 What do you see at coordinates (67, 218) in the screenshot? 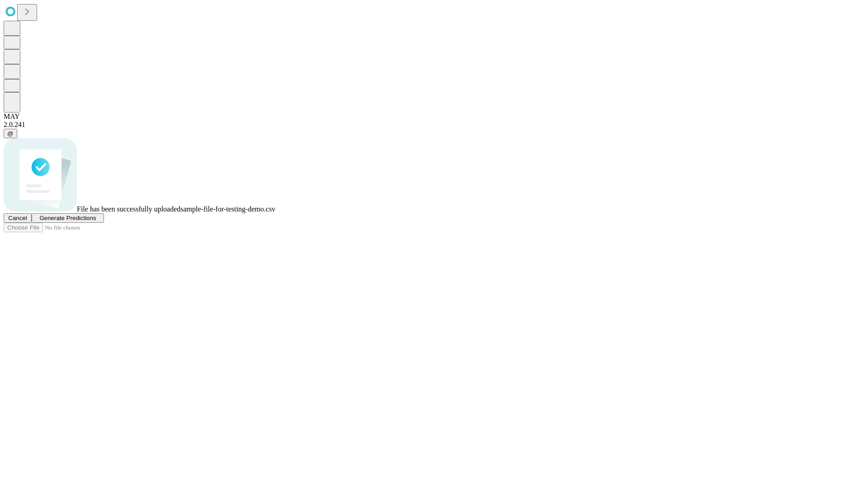
I see `span: Generate Predictions` at bounding box center [67, 218].